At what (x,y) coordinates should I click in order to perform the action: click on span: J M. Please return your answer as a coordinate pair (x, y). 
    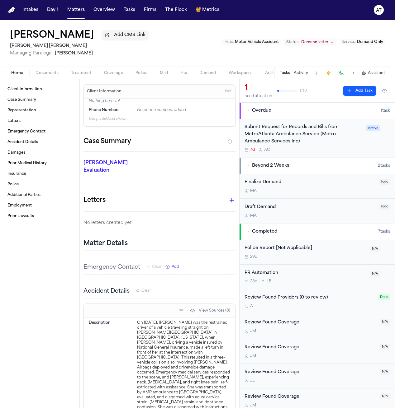
    Looking at the image, I should click on (253, 406).